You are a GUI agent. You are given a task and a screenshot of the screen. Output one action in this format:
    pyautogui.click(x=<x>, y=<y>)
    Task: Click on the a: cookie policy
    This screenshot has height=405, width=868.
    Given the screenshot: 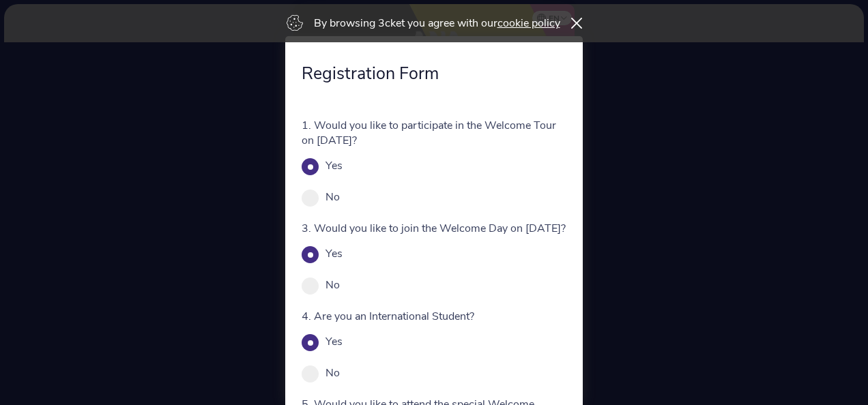 What is the action you would take?
    pyautogui.click(x=529, y=23)
    